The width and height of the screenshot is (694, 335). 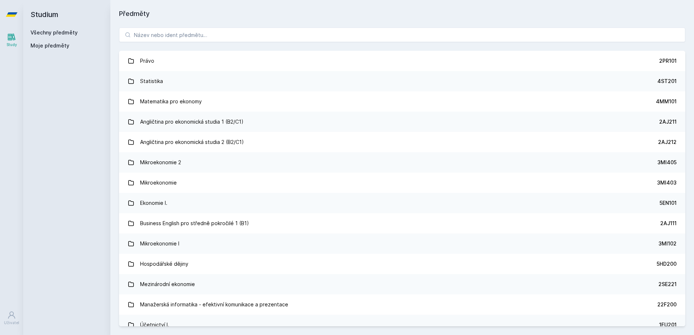 What do you see at coordinates (666, 264) in the screenshot?
I see `div: 5HD200` at bounding box center [666, 264].